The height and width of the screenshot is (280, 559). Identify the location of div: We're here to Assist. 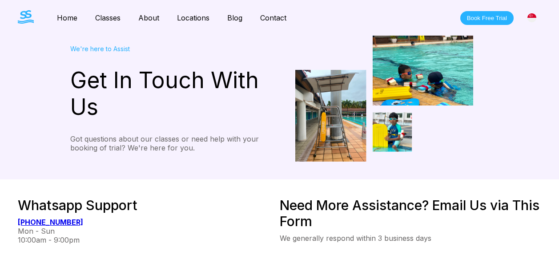
(175, 48).